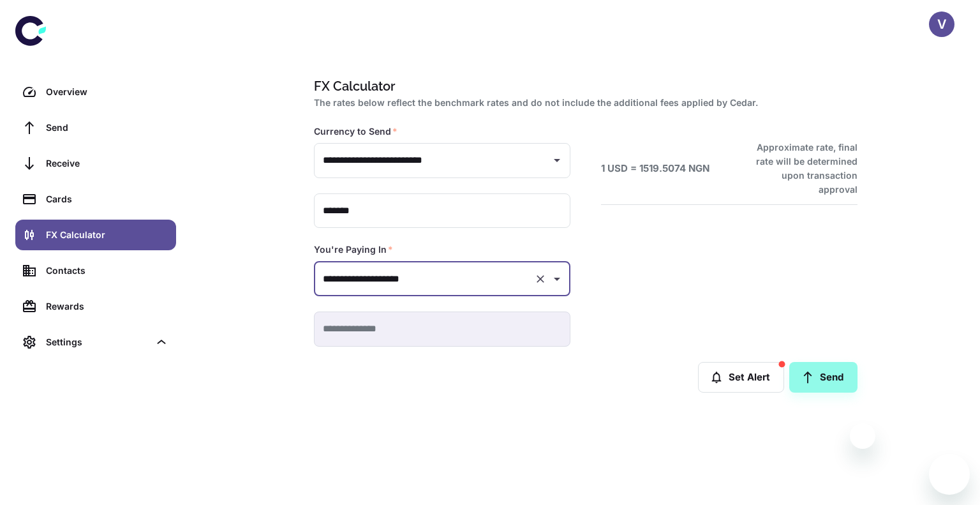  I want to click on h6: Approximate rate, final rate will be determined upon transaction approval, so click(800, 169).